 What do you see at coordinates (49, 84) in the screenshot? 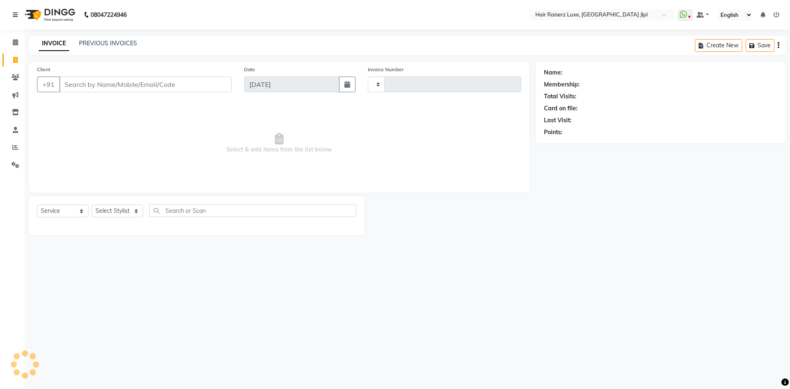
I see `button: +91` at bounding box center [49, 84].